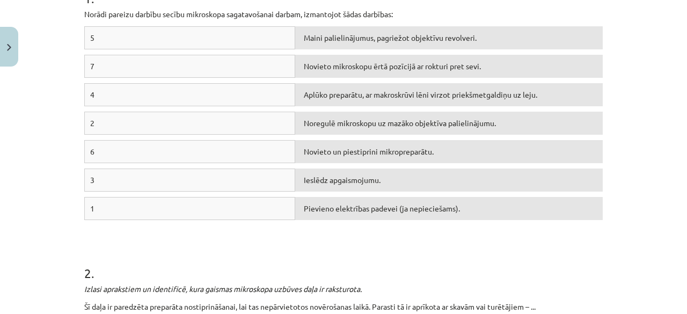 This screenshot has width=687, height=314. I want to click on div: 5, so click(189, 38).